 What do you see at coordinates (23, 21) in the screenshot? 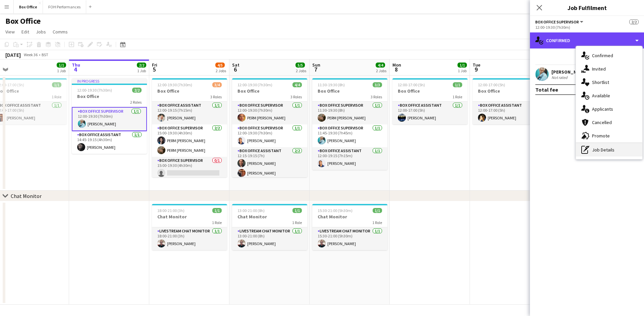
I see `h1: Box Office` at bounding box center [23, 21].